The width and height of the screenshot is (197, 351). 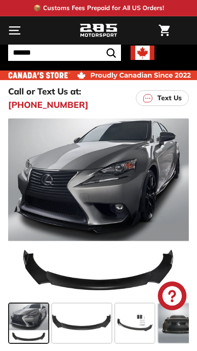 What do you see at coordinates (164, 30) in the screenshot?
I see `a: Cart` at bounding box center [164, 30].